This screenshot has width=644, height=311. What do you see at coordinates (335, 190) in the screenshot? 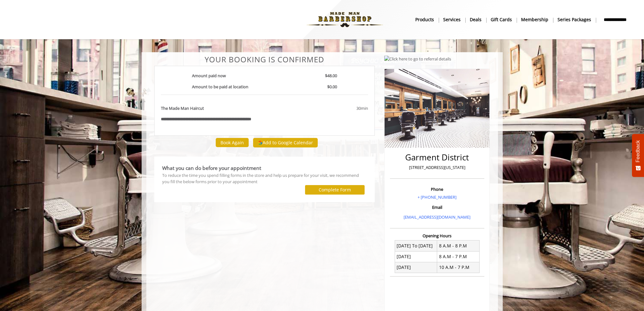
I see `label: Complete Form` at bounding box center [335, 190].